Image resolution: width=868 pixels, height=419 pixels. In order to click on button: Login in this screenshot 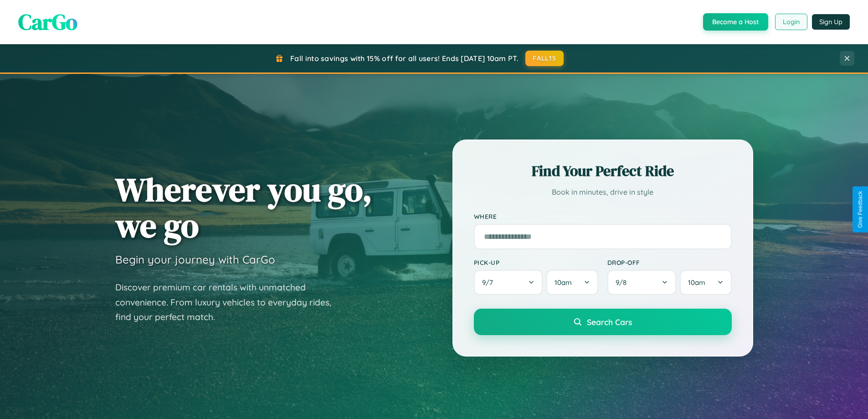, I will do `click(791, 22)`.